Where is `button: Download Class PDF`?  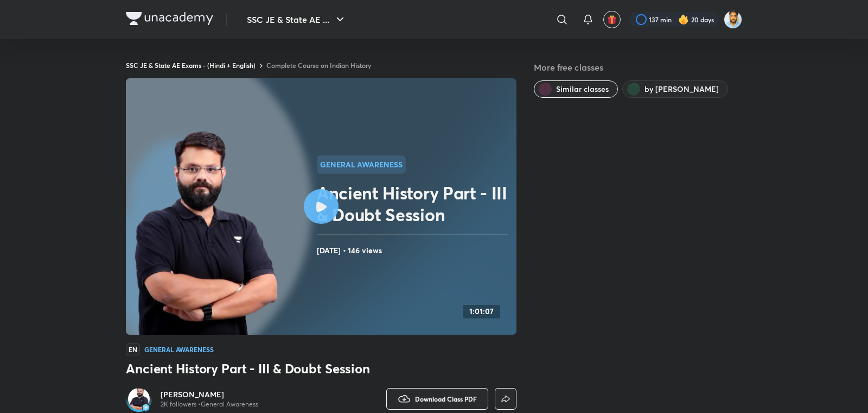 button: Download Class PDF is located at coordinates (437, 398).